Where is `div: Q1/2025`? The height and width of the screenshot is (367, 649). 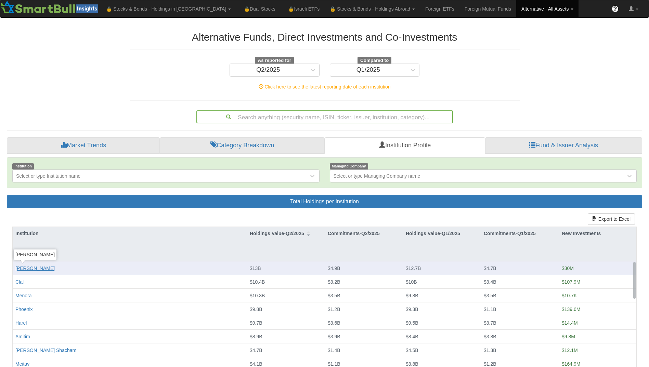 div: Q1/2025 is located at coordinates (368, 70).